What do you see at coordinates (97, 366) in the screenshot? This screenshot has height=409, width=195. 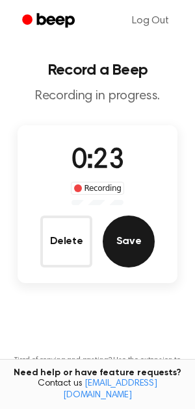 I see `p: Tired of copying and pasting? Use the extension to automatically insert your recordings.` at bounding box center [97, 366].